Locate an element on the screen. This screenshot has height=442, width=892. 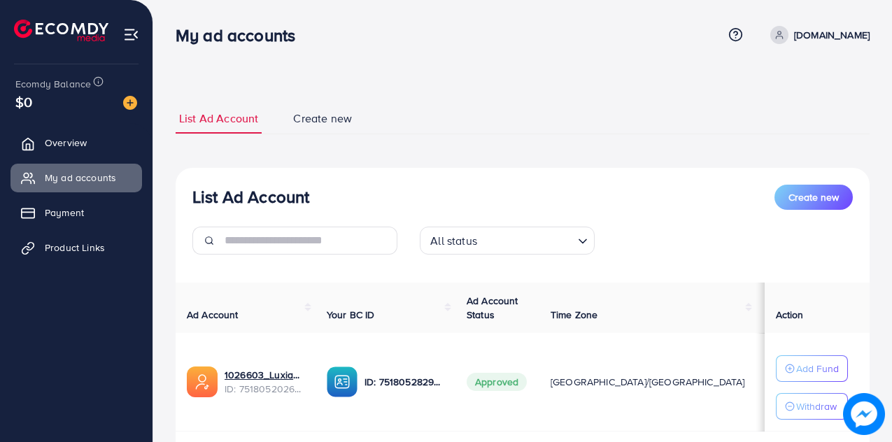
img: logo is located at coordinates (61, 30).